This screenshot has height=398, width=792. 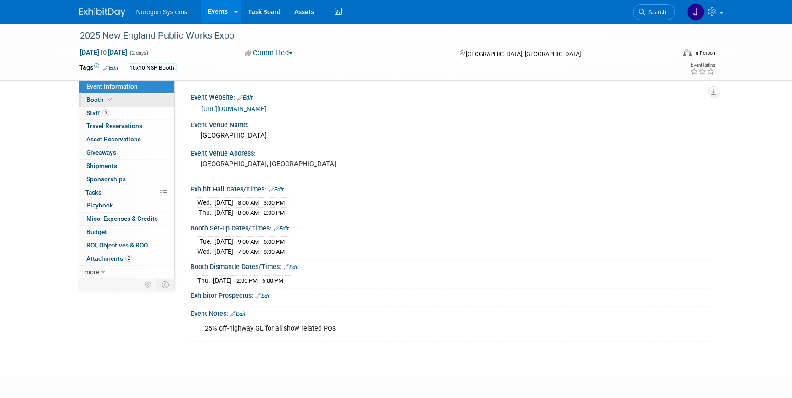 I want to click on span: Booth, so click(x=100, y=100).